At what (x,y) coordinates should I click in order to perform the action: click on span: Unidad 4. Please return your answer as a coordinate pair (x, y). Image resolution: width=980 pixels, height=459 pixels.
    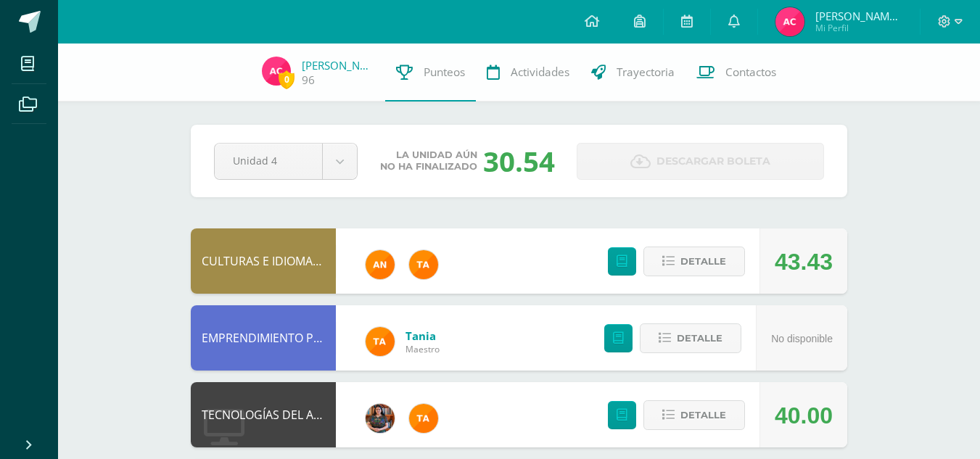
    Looking at the image, I should click on (269, 160).